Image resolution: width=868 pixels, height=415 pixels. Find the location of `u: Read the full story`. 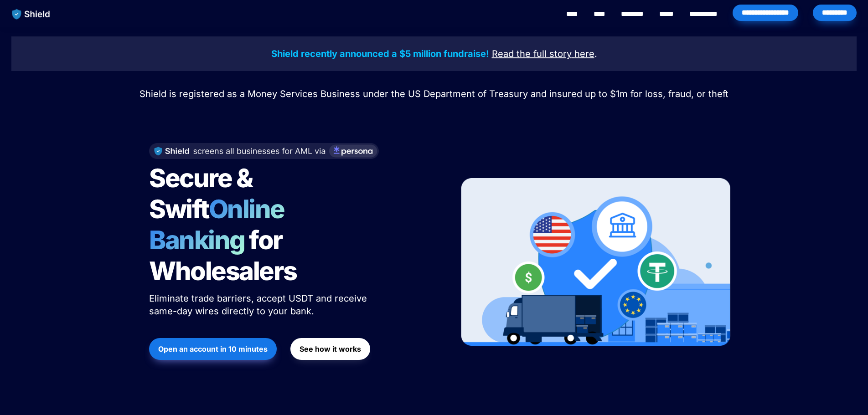

u: Read the full story is located at coordinates (531, 54).